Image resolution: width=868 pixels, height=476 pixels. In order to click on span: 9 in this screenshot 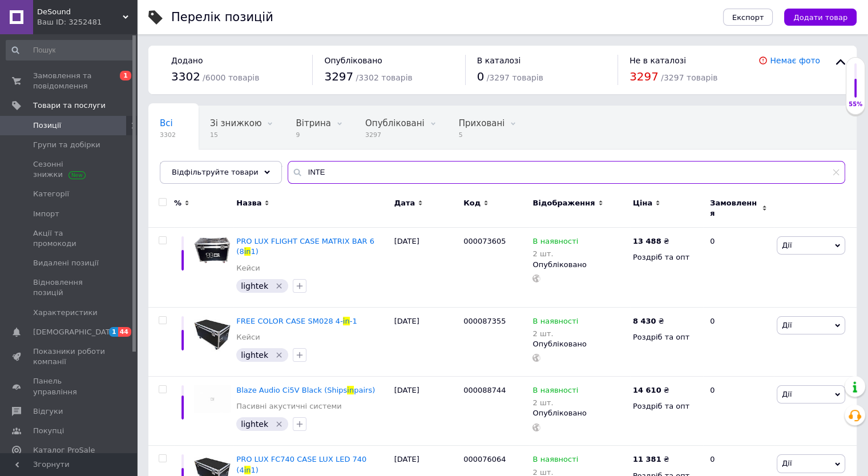, I will do `click(313, 134)`.